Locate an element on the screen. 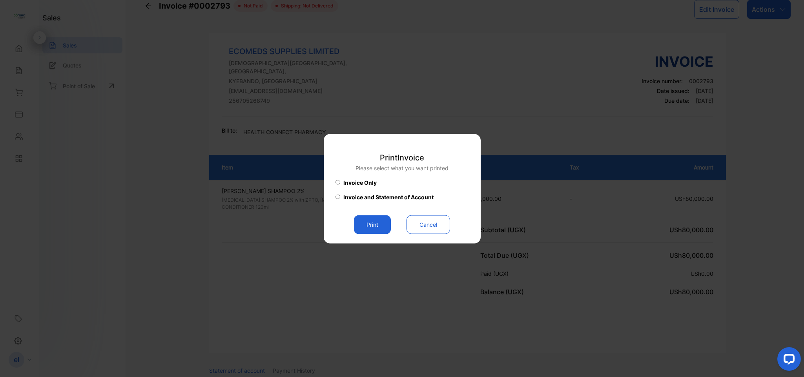 The height and width of the screenshot is (377, 804). p: Please select what you want printed is located at coordinates (402, 167).